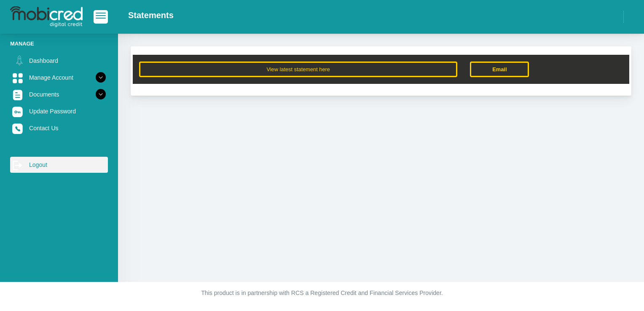  Describe the element at coordinates (298, 69) in the screenshot. I see `button: View latest statement here` at that location.